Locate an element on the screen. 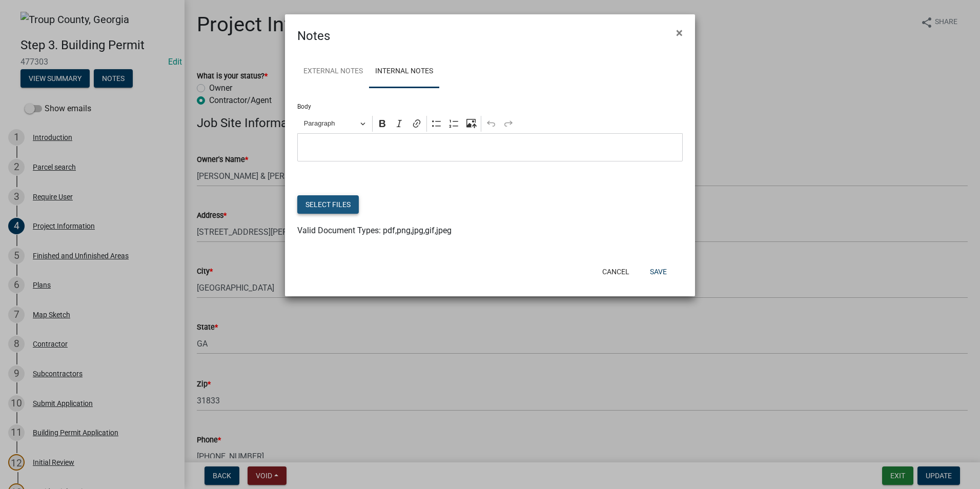  a: External Notes is located at coordinates (333, 72).